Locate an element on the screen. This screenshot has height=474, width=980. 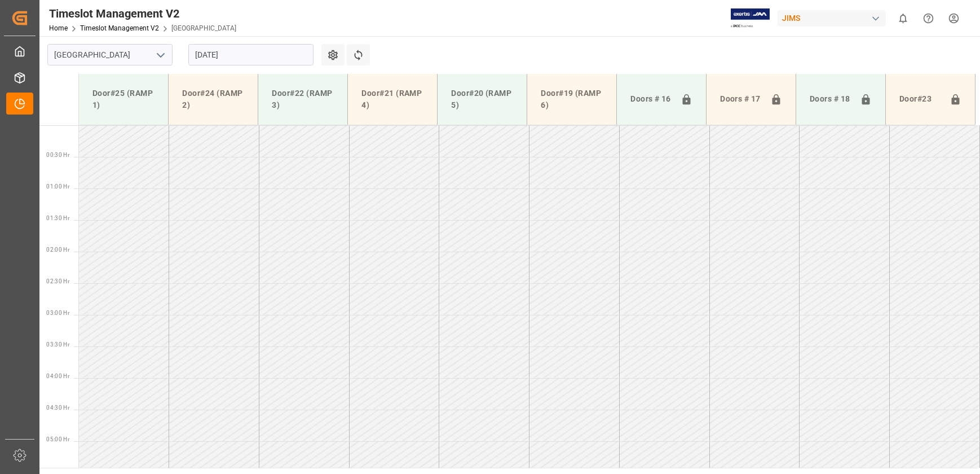
span: 04:30 Hr is located at coordinates (57, 407).